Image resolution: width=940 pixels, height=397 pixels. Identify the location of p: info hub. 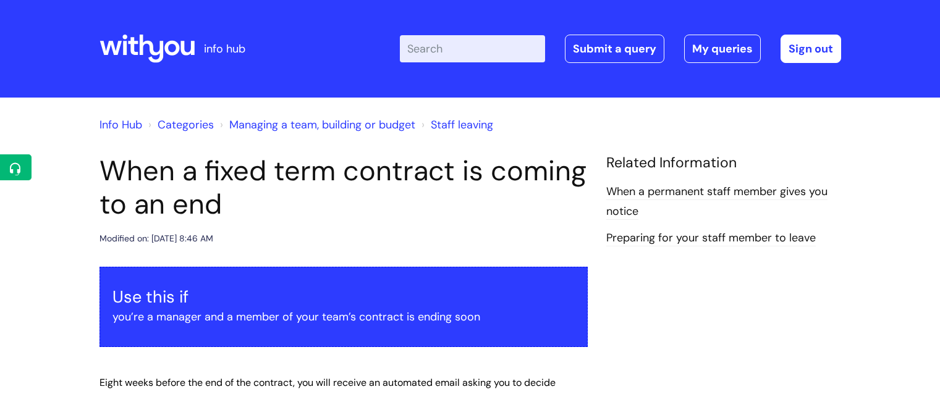
(224, 49).